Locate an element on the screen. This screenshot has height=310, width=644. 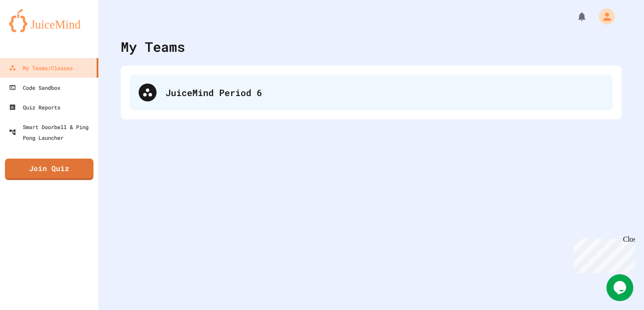
div: Smart Doorbell & Ping Pong Launcher is located at coordinates (52, 132).